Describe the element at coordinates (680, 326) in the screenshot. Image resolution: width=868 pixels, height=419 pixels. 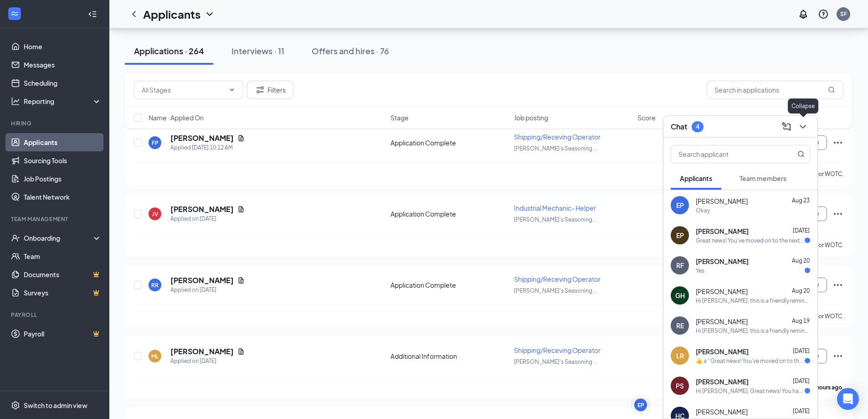
I see `div: RE` at that location.